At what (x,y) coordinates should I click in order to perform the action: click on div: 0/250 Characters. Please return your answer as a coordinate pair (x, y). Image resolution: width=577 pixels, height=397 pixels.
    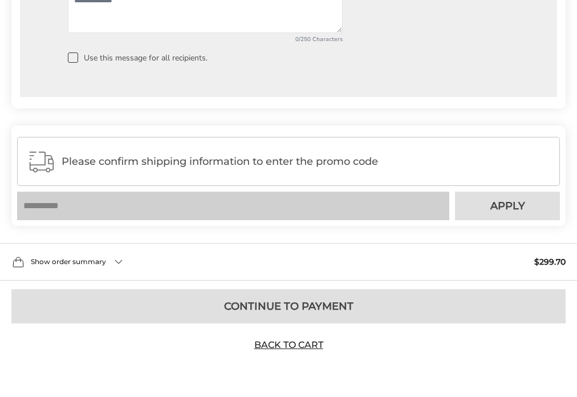
    Looking at the image, I should click on (205, 39).